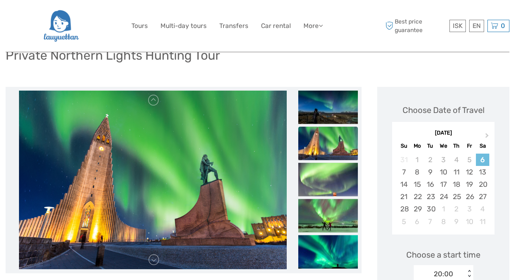 Image resolution: width=515 pixels, height=280 pixels. I want to click on img: aa009c36ac7940b588833f28ba0869f1_slider_thumbnail.jpeg, so click(328, 251).